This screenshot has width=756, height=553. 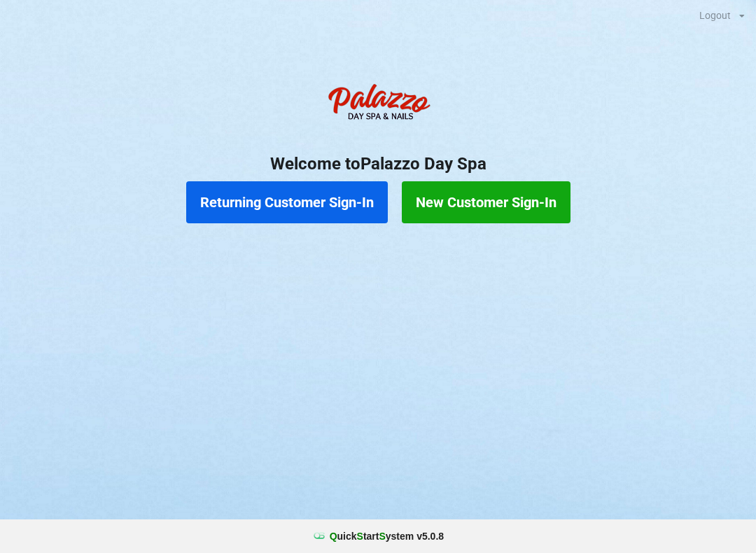 I want to click on img: favicon.ico, so click(x=319, y=536).